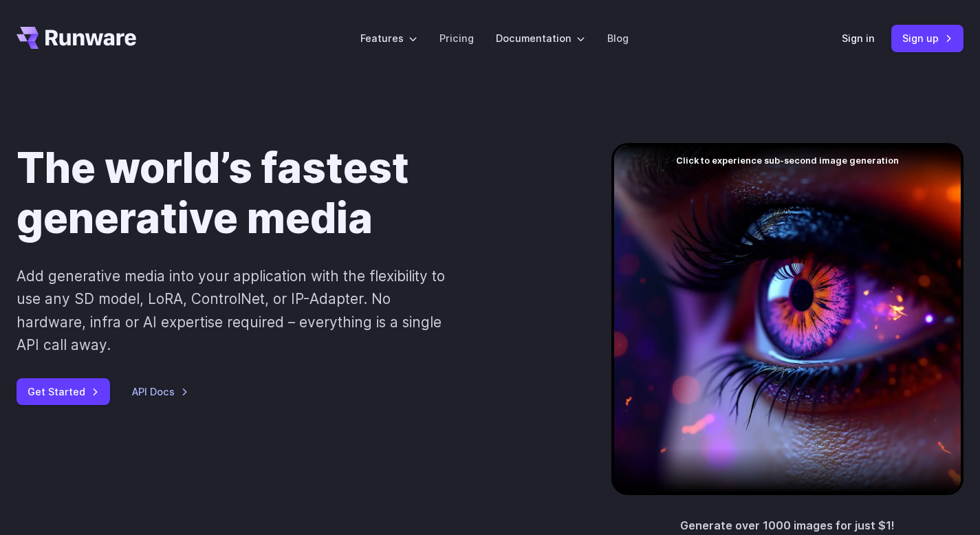 This screenshot has height=535, width=980. I want to click on label: Documentation, so click(540, 38).